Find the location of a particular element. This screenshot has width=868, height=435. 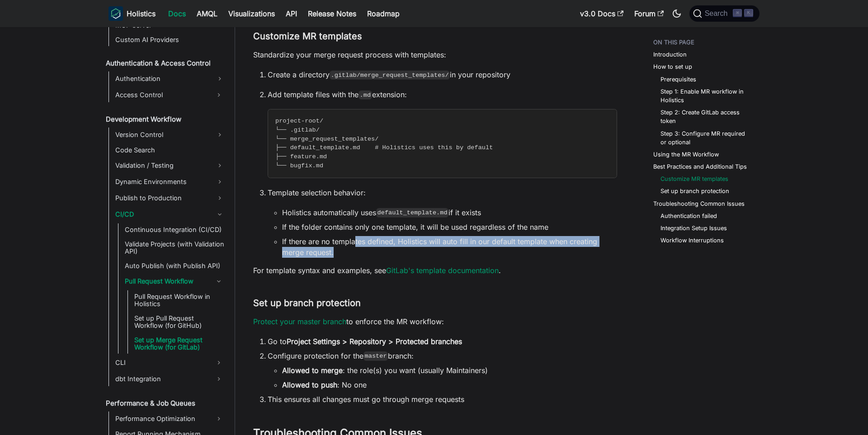

strong: Allowed to push is located at coordinates (310, 385).